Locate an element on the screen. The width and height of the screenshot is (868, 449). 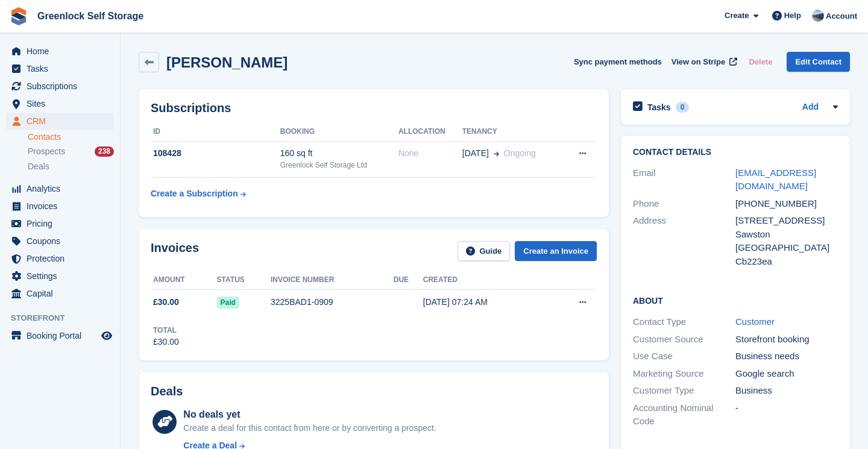
img: stora-icon-8386f47178a22dfd0bd8f6a31ec36ba5ce8667c1dd55bd0f319d3a0aa187defe.svg is located at coordinates (19, 16).